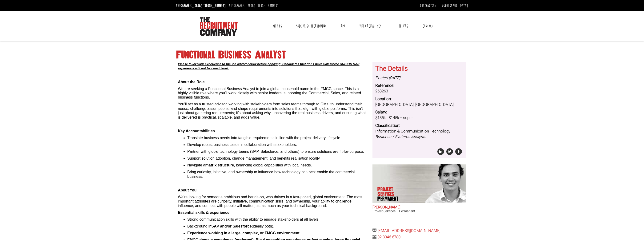 Image resolution: width=644 pixels, height=240 pixels. I want to click on i: Business / Systems Analysts, so click(401, 137).